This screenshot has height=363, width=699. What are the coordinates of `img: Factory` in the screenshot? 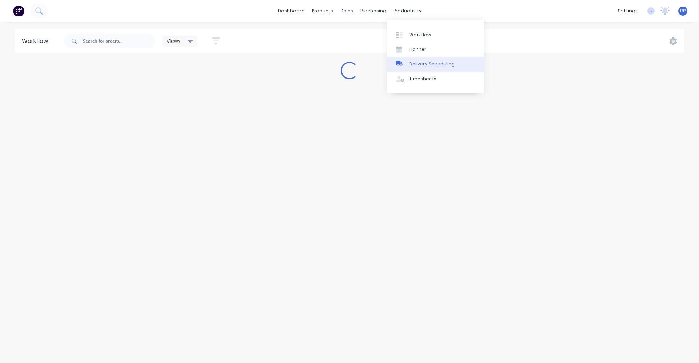 It's located at (19, 11).